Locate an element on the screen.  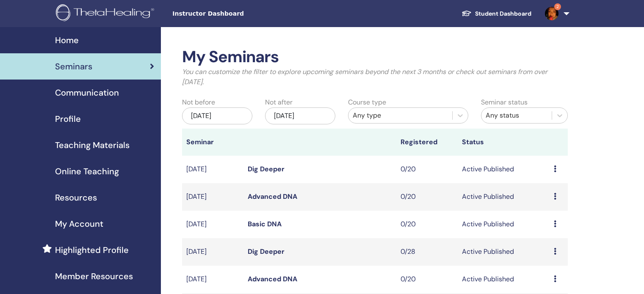
label: Not before is located at coordinates (198, 102).